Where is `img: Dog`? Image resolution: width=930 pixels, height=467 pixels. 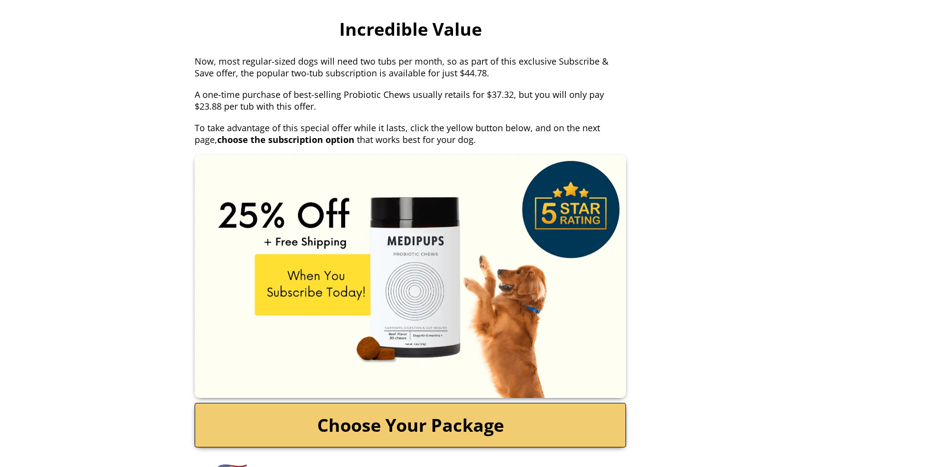
img: Dog is located at coordinates (410, 277).